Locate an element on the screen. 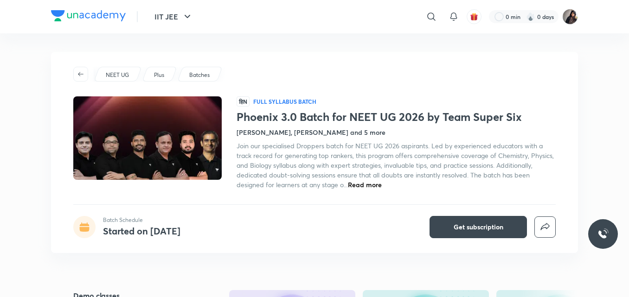 The width and height of the screenshot is (629, 297). a: Plus is located at coordinates (159, 75).